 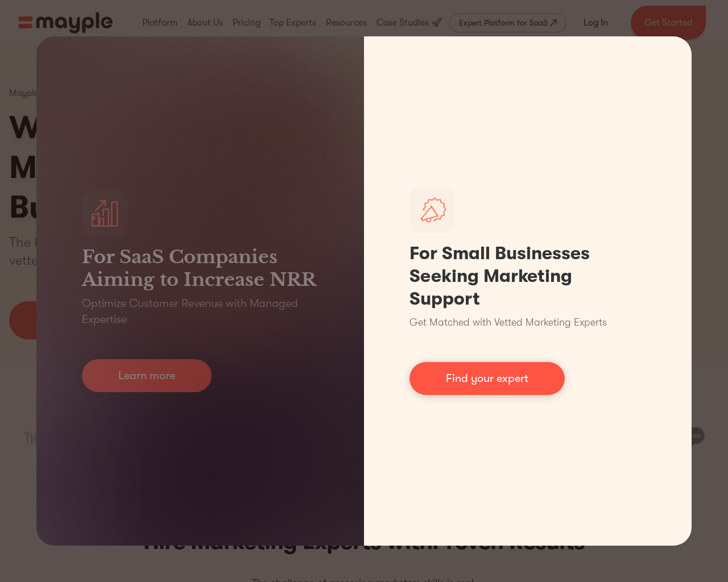 What do you see at coordinates (147, 376) in the screenshot?
I see `a: Learn more` at bounding box center [147, 376].